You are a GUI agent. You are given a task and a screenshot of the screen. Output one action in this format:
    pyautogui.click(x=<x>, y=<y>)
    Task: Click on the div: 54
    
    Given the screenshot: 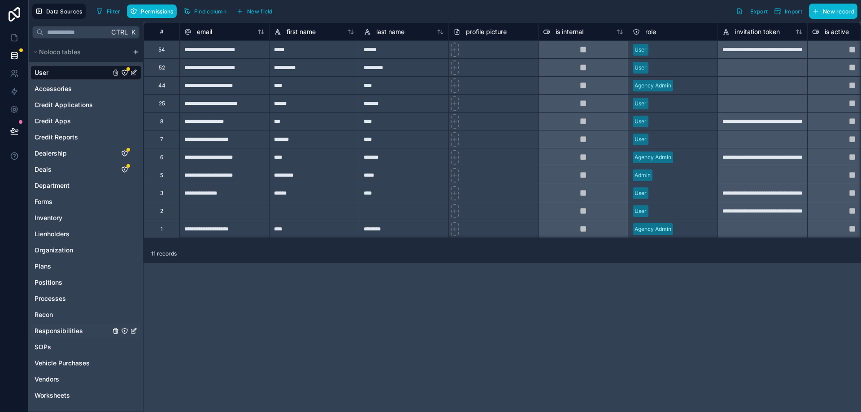 What is the action you would take?
    pyautogui.click(x=161, y=50)
    